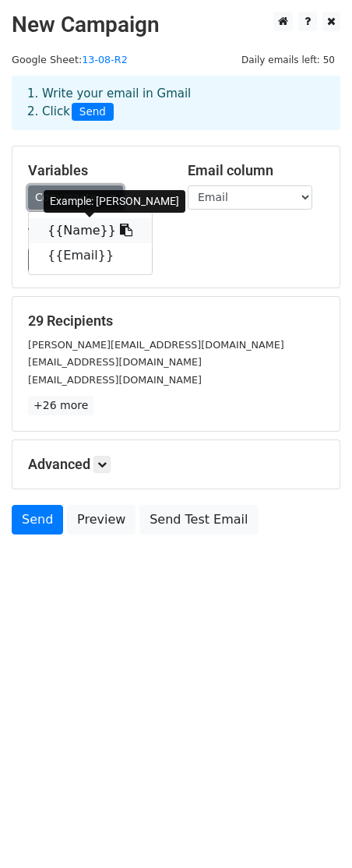  What do you see at coordinates (101, 520) in the screenshot?
I see `a: Preview` at bounding box center [101, 520].